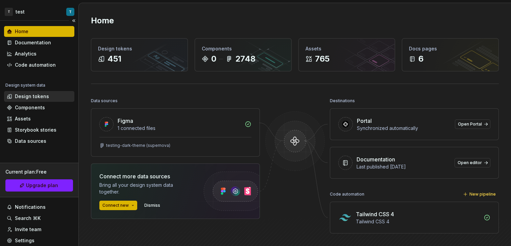  I want to click on div: Current plan : Free, so click(39, 172).